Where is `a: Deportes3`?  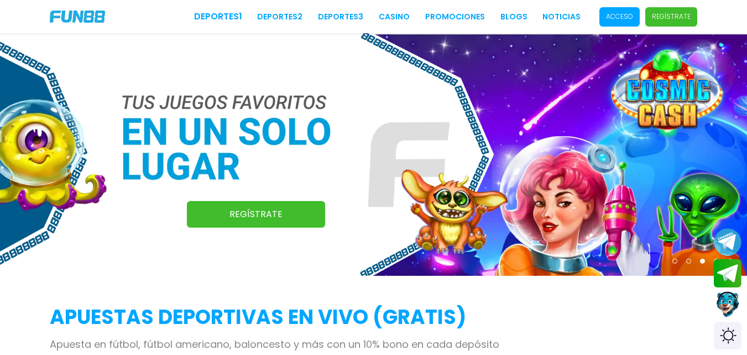 a: Deportes3 is located at coordinates (341, 17).